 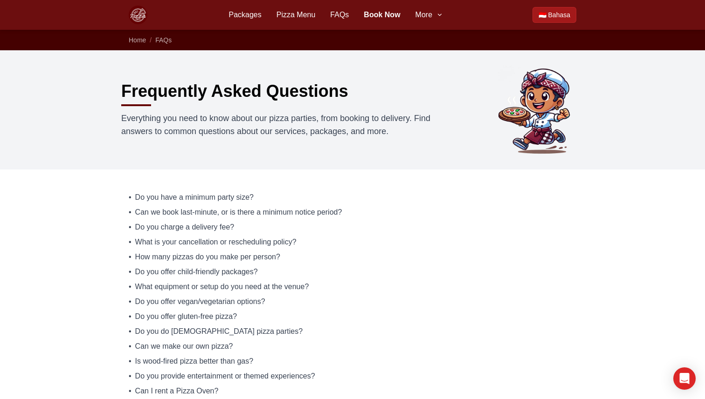 I want to click on img: Bali Pizza Party Logo, so click(x=138, y=15).